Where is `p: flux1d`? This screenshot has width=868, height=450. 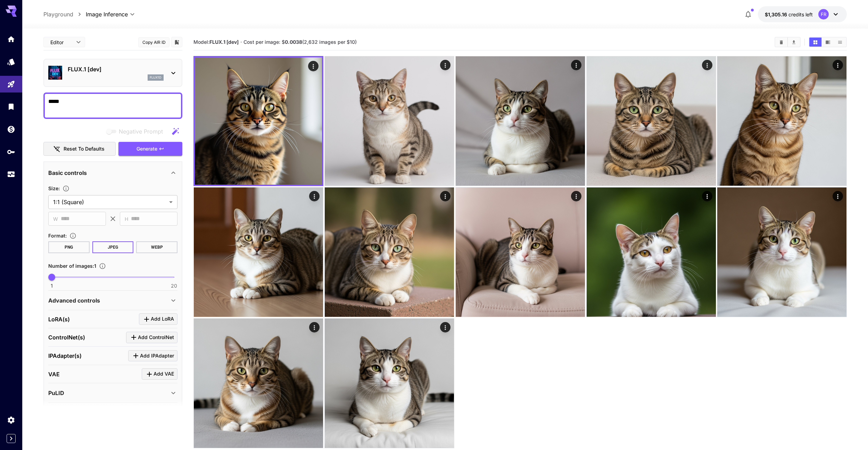
p: flux1d is located at coordinates (156, 78).